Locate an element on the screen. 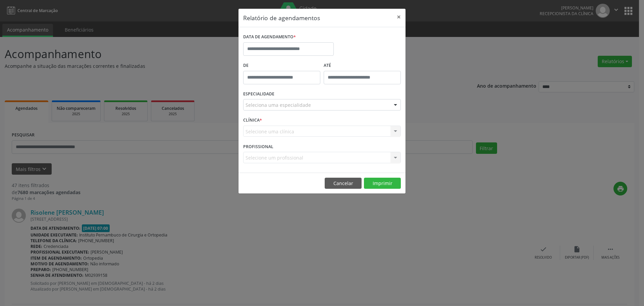  button: Cancelar is located at coordinates (343, 183).